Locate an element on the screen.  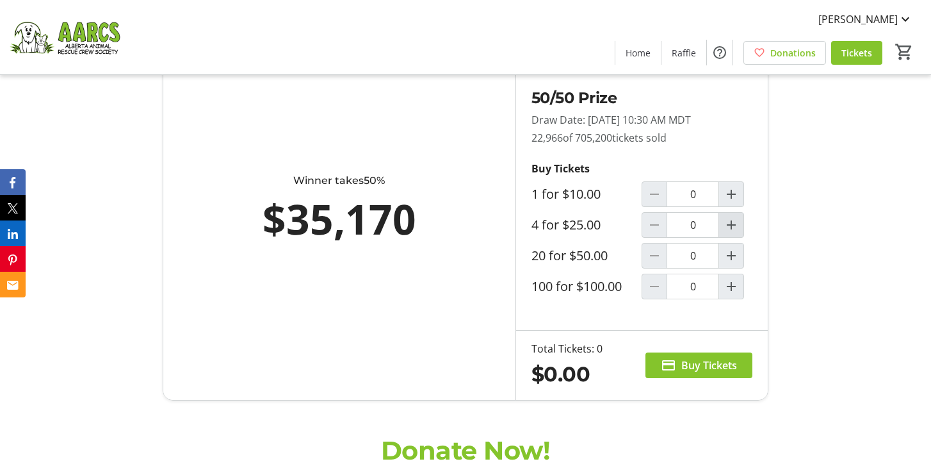
button: Cart is located at coordinates (904, 52).